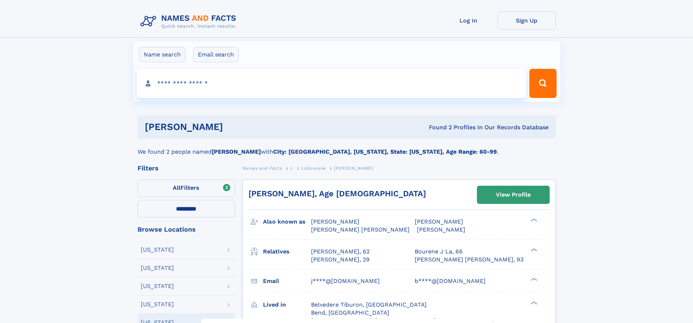  I want to click on a: Bourene J La, 66, so click(439, 251).